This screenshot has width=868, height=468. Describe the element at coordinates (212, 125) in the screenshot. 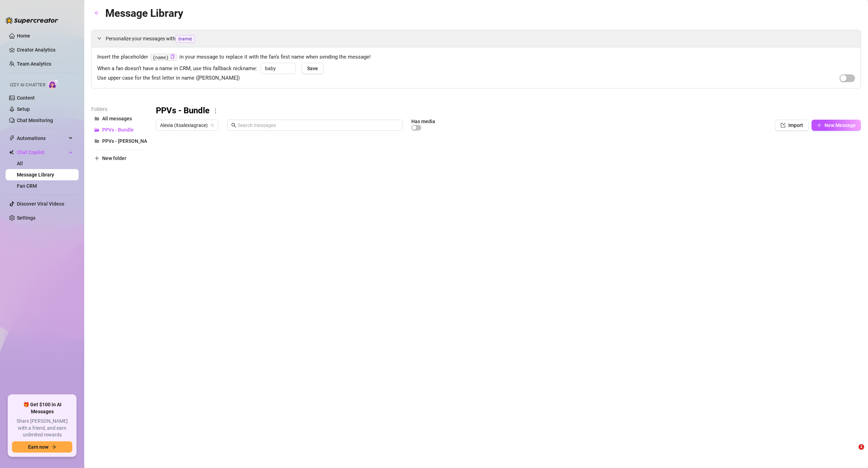

I see `span: team` at that location.